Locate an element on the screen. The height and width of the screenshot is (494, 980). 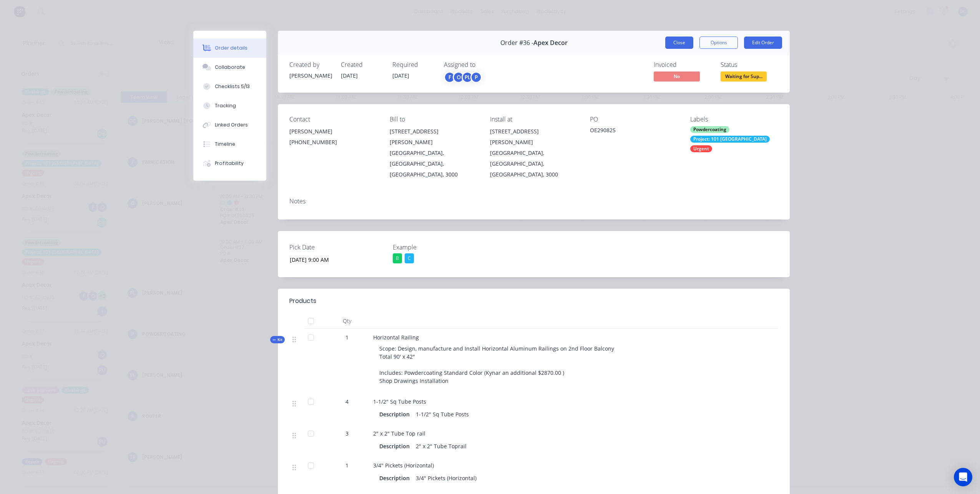
div: Powdercoating is located at coordinates (710, 130).